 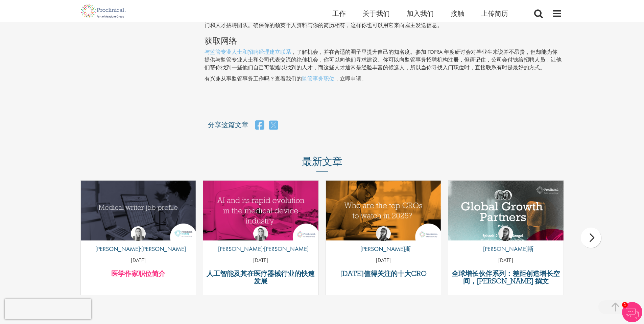 I want to click on font: 1, so click(x=624, y=305).